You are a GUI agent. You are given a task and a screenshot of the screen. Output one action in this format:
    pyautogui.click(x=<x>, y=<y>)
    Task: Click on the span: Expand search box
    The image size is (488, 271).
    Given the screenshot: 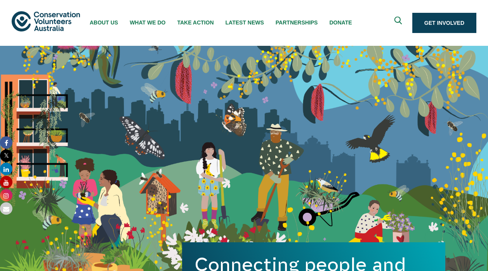 What is the action you would take?
    pyautogui.click(x=399, y=23)
    